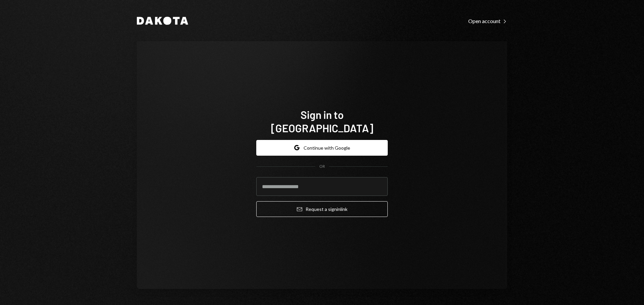 The width and height of the screenshot is (644, 305). Describe the element at coordinates (322, 166) in the screenshot. I see `div: OR` at that location.